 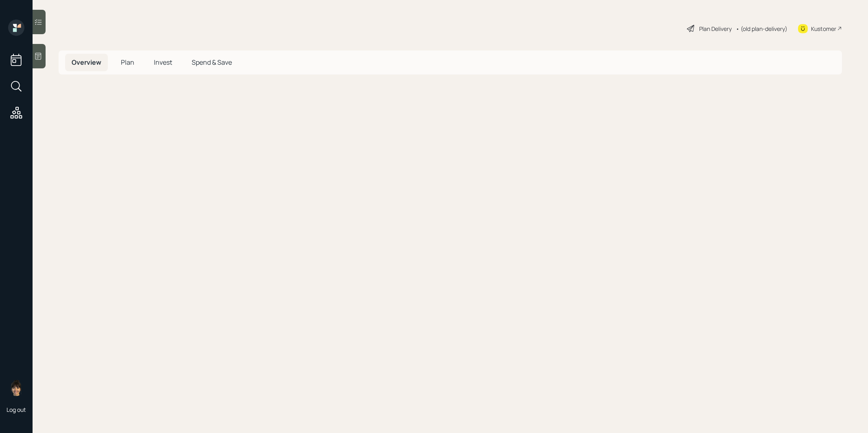 What do you see at coordinates (715, 29) in the screenshot?
I see `div: Plan Delivery` at bounding box center [715, 29].